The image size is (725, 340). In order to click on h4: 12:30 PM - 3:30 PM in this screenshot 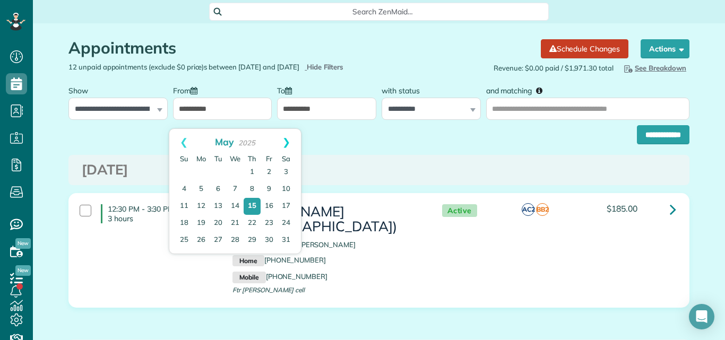, I will do `click(159, 214)`.